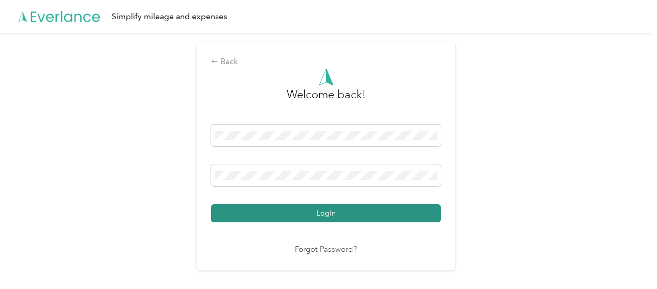  I want to click on div: Back, so click(326, 62).